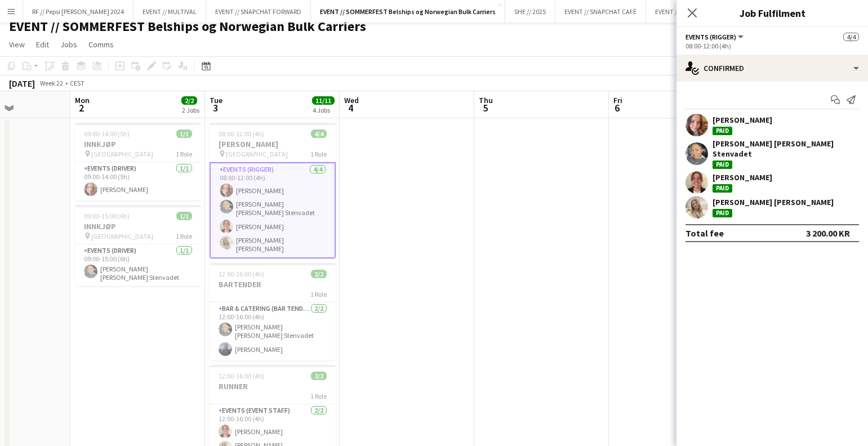 The width and height of the screenshot is (868, 446). Describe the element at coordinates (530, 11) in the screenshot. I see `button: SHE // 2025` at that location.